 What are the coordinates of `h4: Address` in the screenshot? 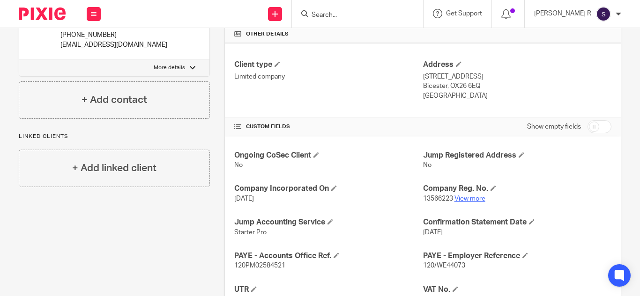 It's located at (517, 65).